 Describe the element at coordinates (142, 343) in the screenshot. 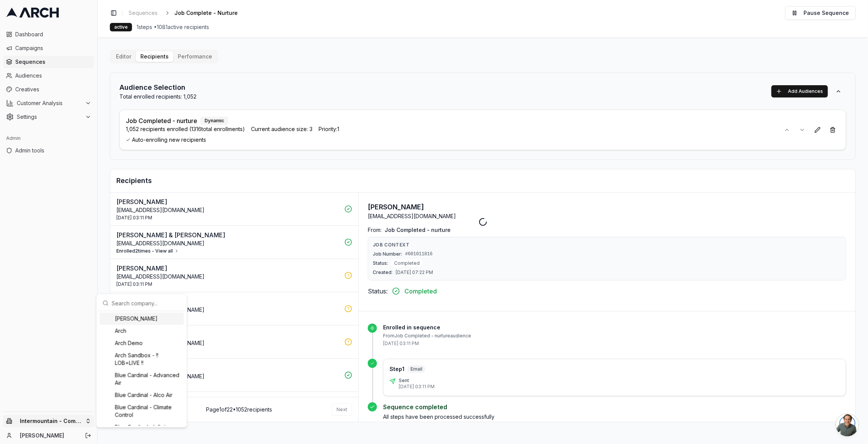

I see `div: Arch Demo` at that location.